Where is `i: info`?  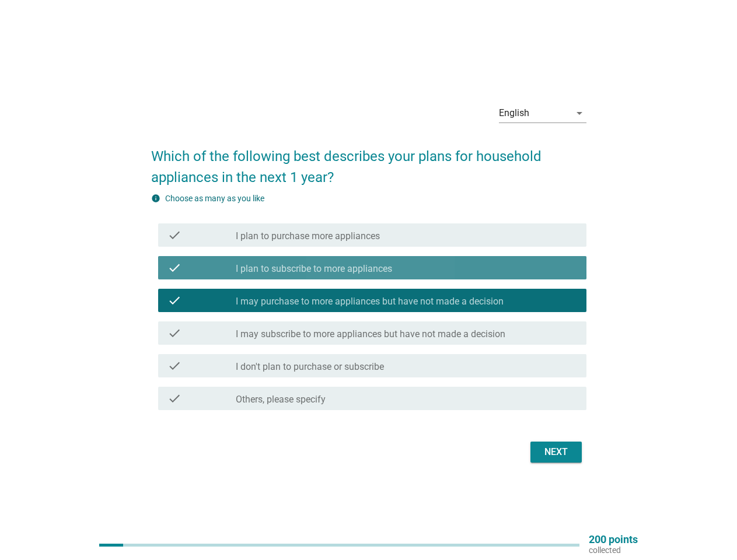 i: info is located at coordinates (156, 199).